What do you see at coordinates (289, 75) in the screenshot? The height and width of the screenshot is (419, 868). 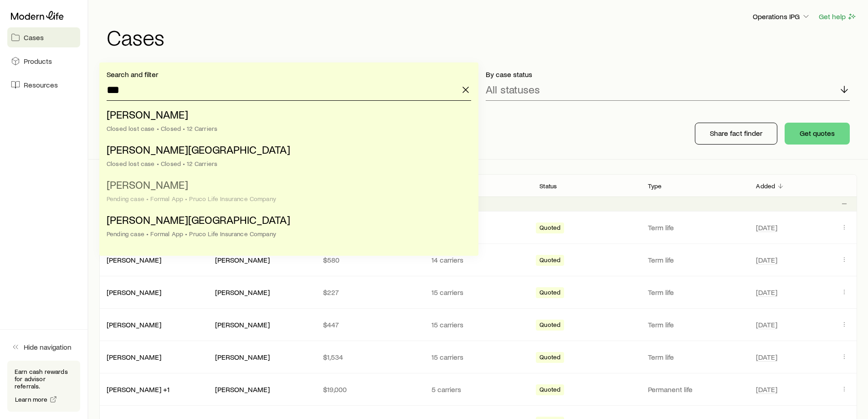 I see `p: Search and filter` at bounding box center [289, 75].